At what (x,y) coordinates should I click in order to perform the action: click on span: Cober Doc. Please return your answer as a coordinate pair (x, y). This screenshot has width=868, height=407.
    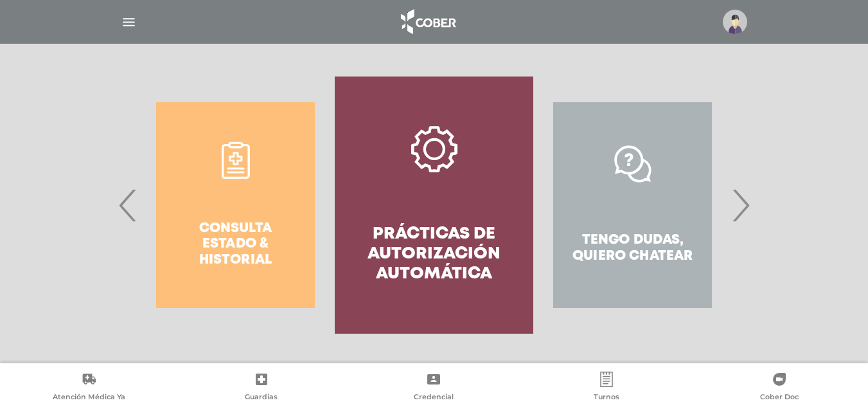
    Looking at the image, I should click on (779, 398).